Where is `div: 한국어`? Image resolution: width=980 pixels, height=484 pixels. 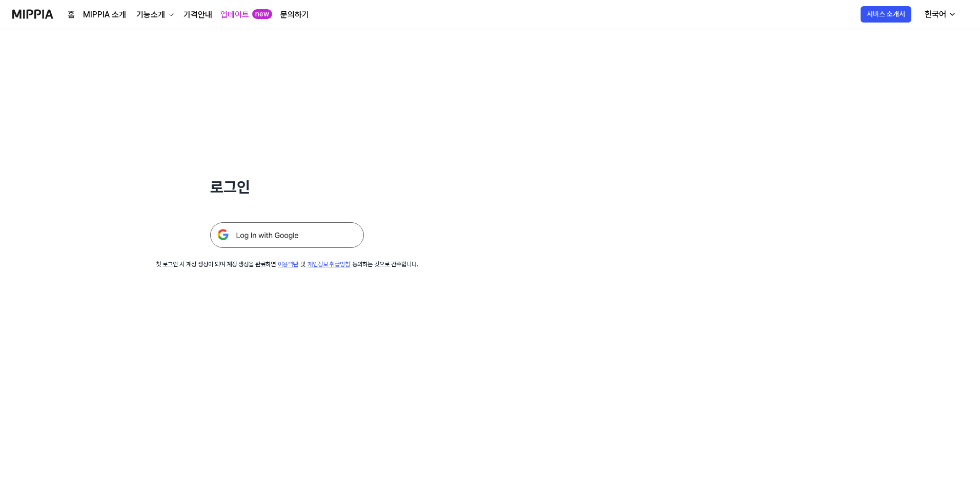
div: 한국어 is located at coordinates (936, 14).